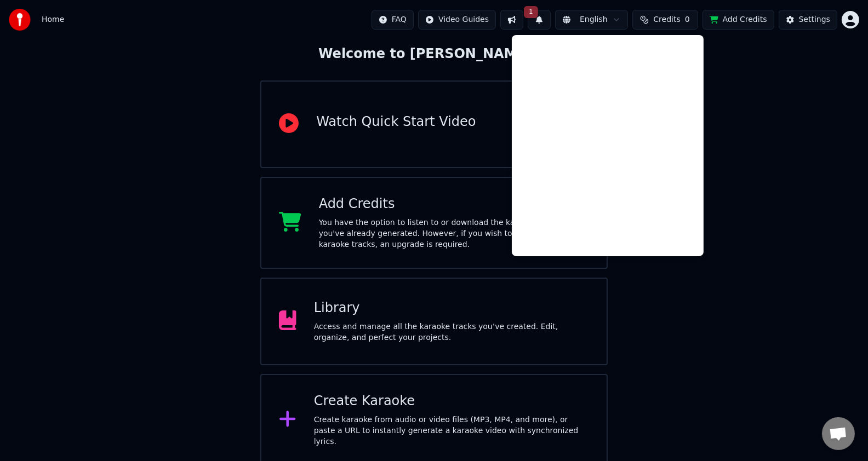 The width and height of the screenshot is (868, 461). What do you see at coordinates (539, 20) in the screenshot?
I see `button: 1` at bounding box center [539, 20].